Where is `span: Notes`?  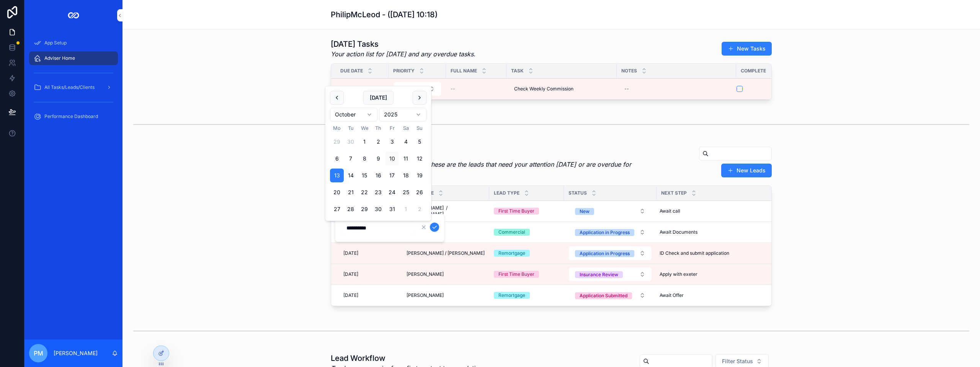
span: Notes is located at coordinates (629, 71).